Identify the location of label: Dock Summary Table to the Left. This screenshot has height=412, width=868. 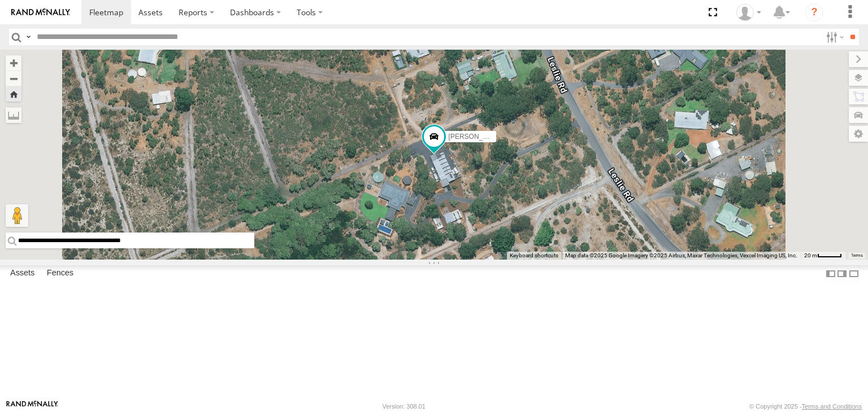
(831, 274).